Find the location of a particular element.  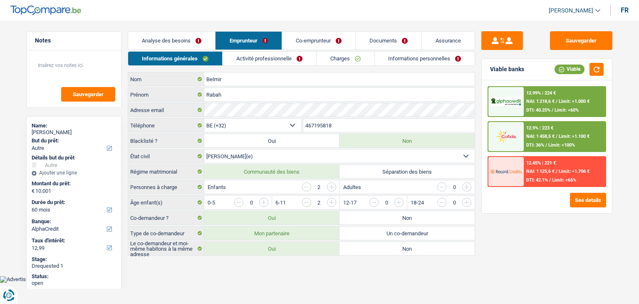

span: Limit: <65% is located at coordinates (564, 180).